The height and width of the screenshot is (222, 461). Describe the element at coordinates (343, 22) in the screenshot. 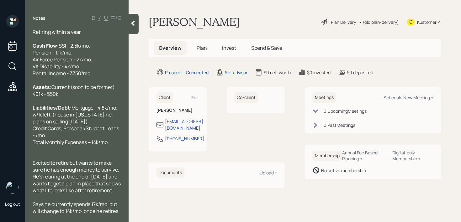

I see `div: Plan Delivery` at that location.